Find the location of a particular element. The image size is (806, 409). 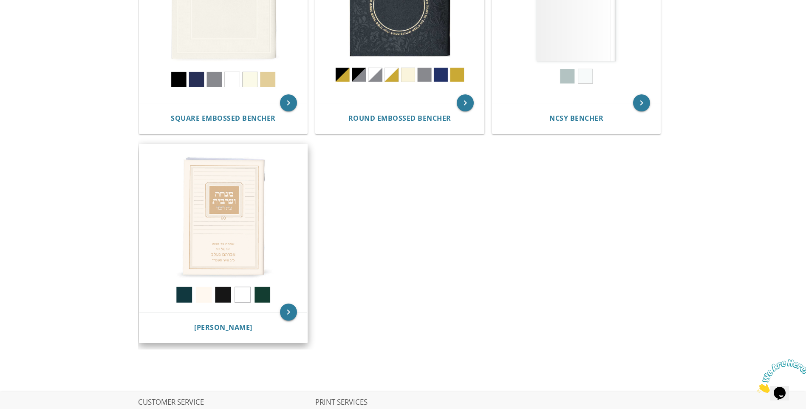

span: NCSY Bencher is located at coordinates (576, 118).